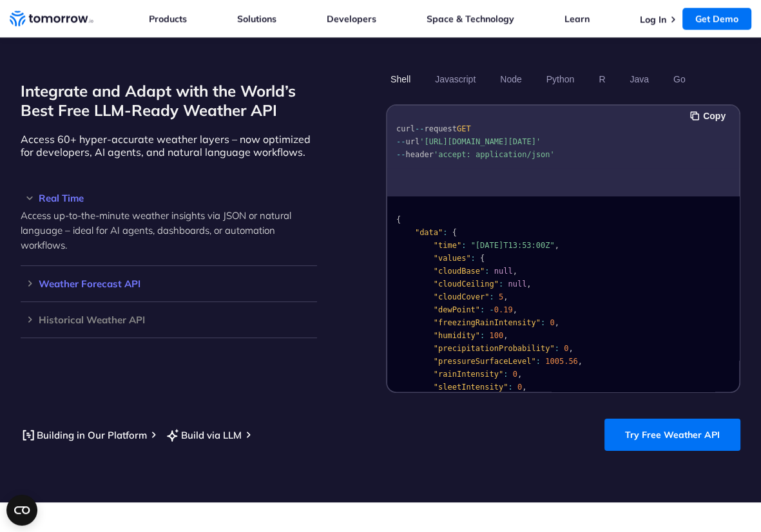 The height and width of the screenshot is (532, 761). Describe the element at coordinates (471, 18) in the screenshot. I see `a: Space & Technology` at that location.